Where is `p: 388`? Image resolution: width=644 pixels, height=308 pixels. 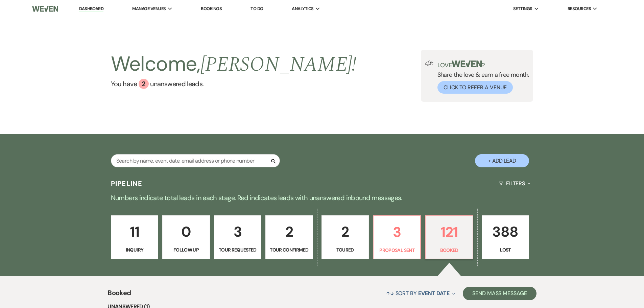
p: 388 is located at coordinates (506, 232).